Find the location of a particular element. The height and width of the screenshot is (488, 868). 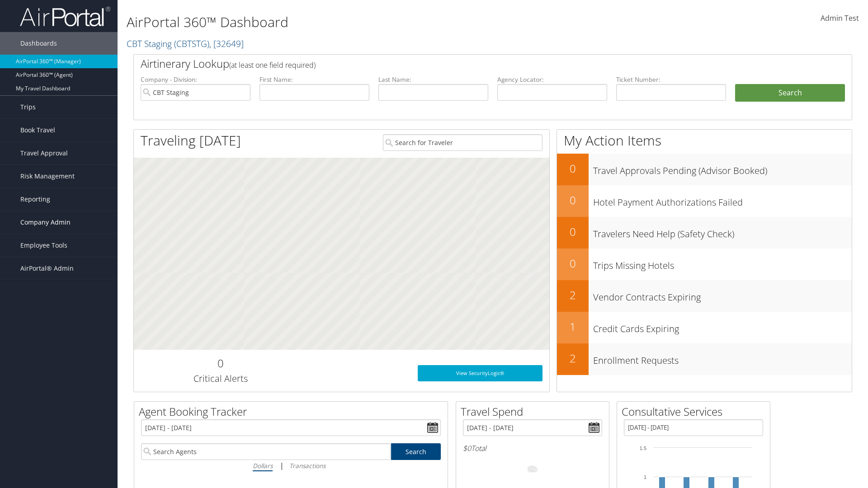

h2: Agent Booking Tracker is located at coordinates (292, 411).